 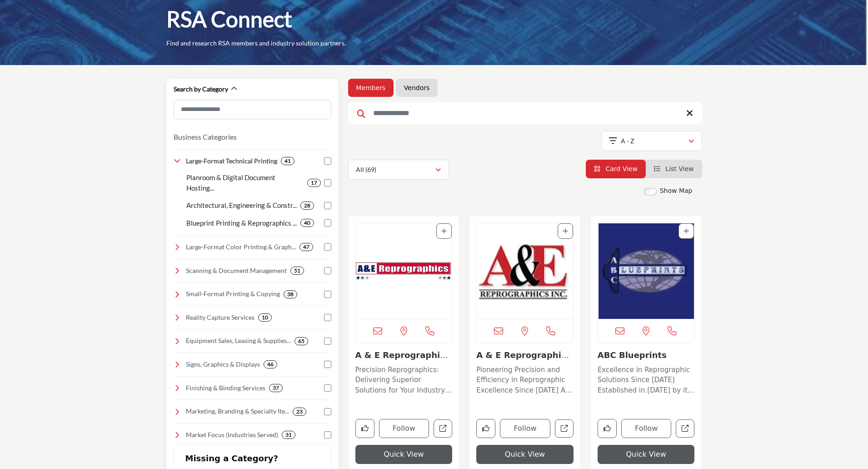 What do you see at coordinates (404, 271) in the screenshot?
I see `img: A & E Reprographics - AZ` at bounding box center [404, 271].